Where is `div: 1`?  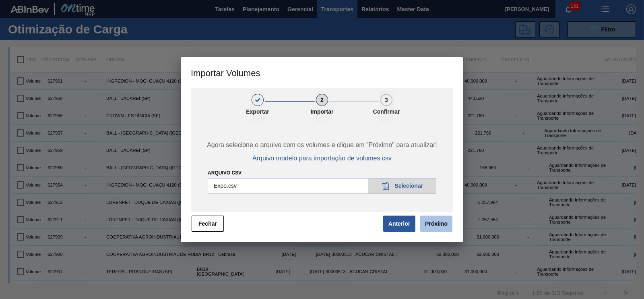 div: 1 is located at coordinates (258, 100).